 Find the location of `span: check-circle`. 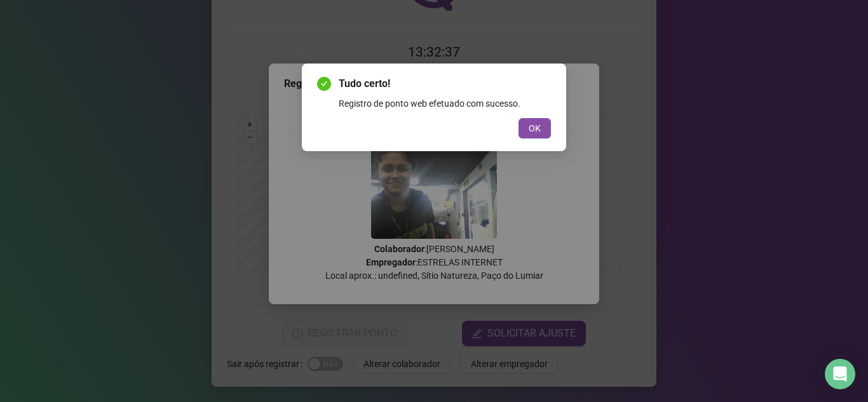

span: check-circle is located at coordinates (324, 83).